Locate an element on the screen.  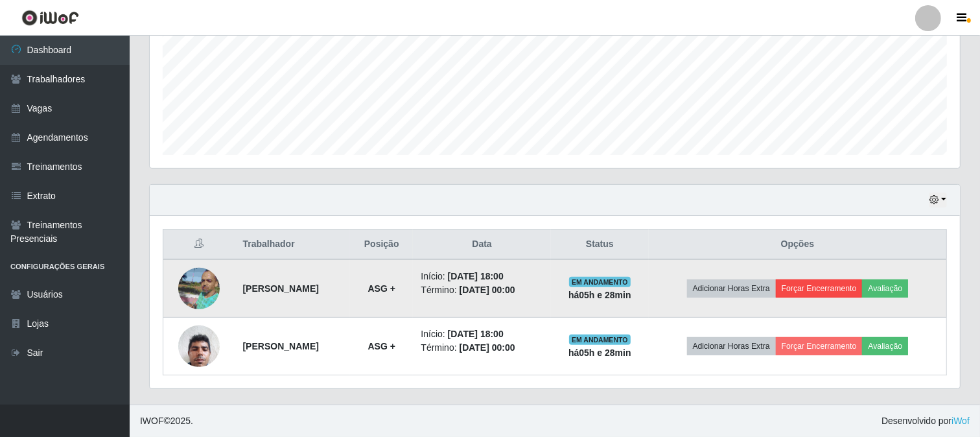
th: Data is located at coordinates (482, 244).